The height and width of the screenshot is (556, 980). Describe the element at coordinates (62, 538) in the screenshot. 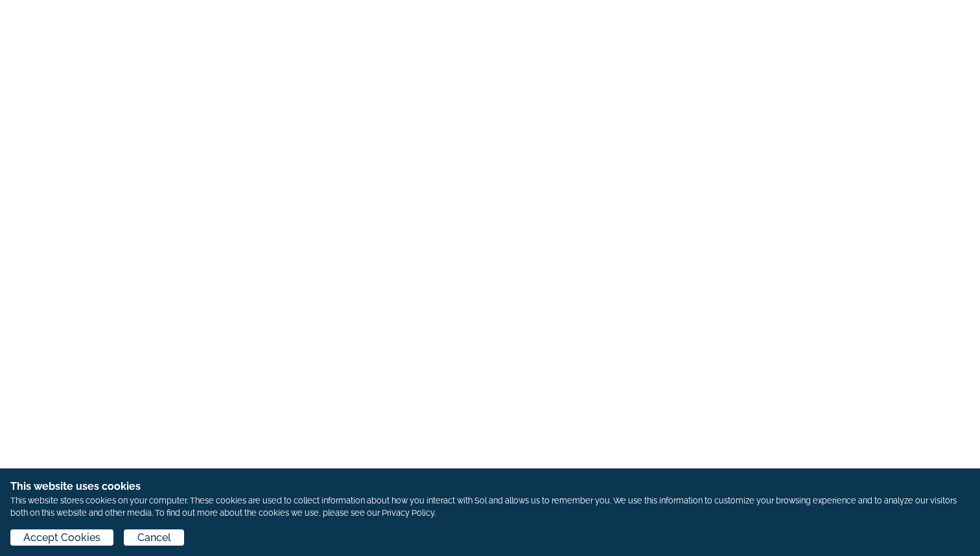

I see `span: Accept Cookies` at that location.